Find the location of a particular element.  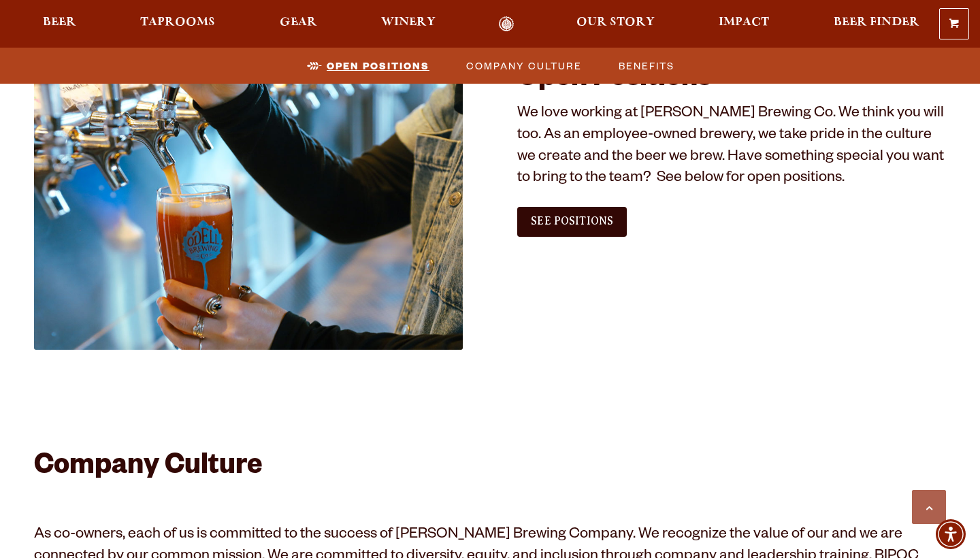

a: Taprooms is located at coordinates (178, 24).